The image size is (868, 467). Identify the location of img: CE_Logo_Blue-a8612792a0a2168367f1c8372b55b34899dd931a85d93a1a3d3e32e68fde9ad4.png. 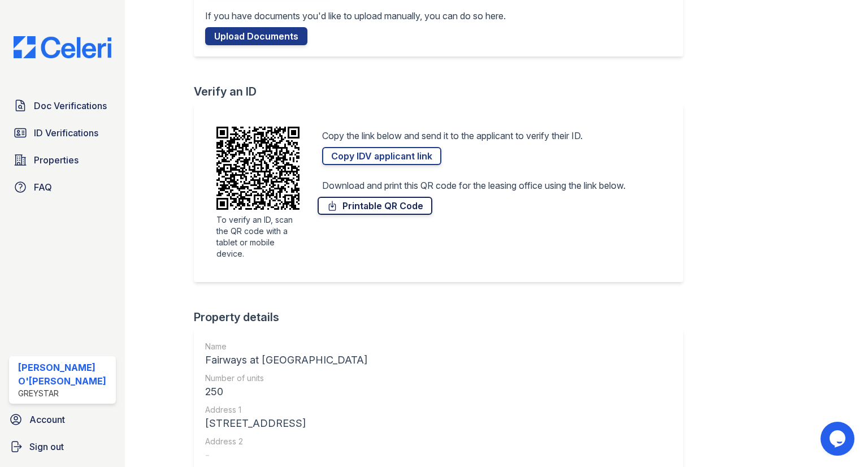
(62, 47).